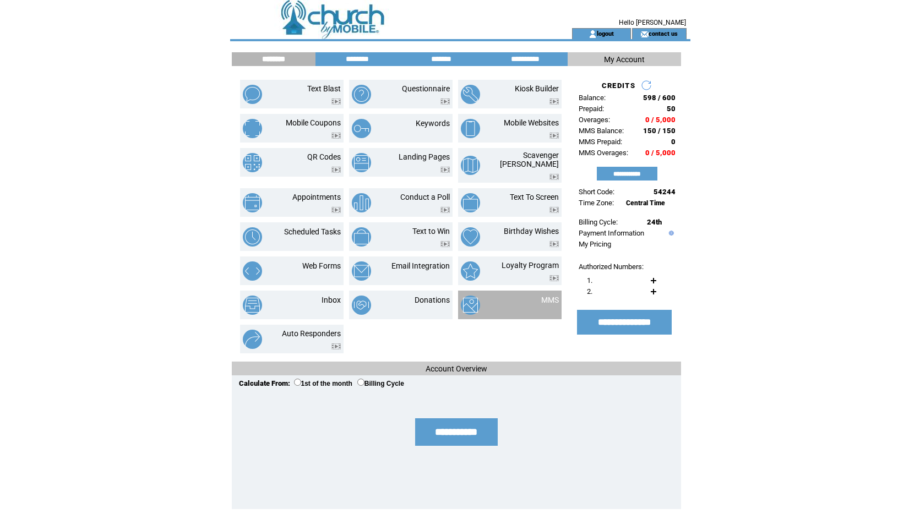  Describe the element at coordinates (361, 128) in the screenshot. I see `img: keywords.png` at that location.